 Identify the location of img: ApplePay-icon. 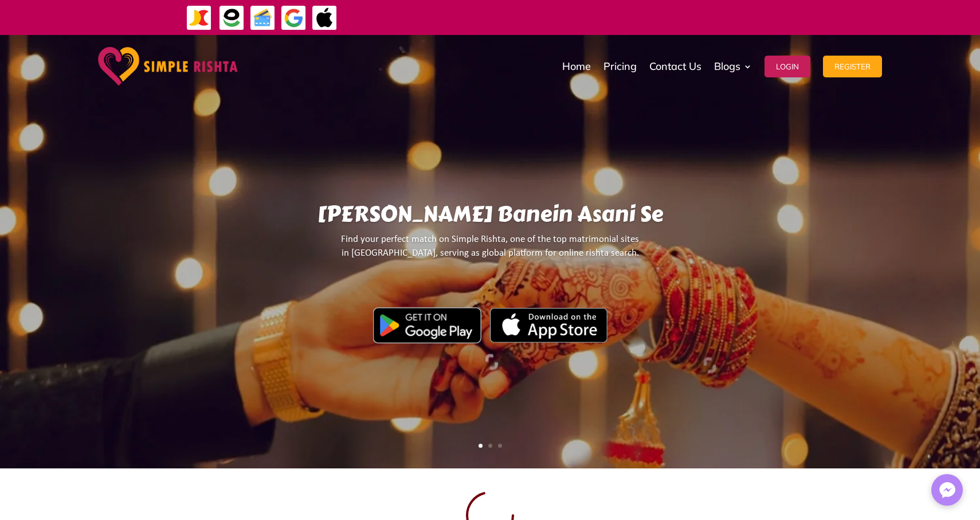
(324, 18).